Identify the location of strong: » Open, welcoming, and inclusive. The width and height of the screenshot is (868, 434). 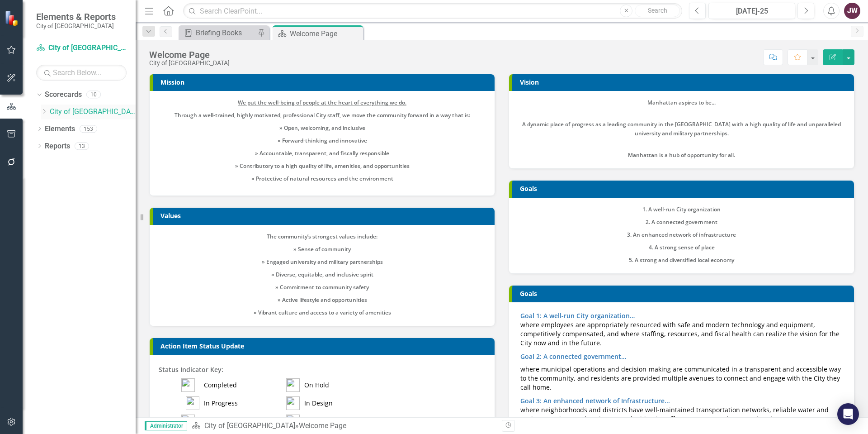
(322, 128).